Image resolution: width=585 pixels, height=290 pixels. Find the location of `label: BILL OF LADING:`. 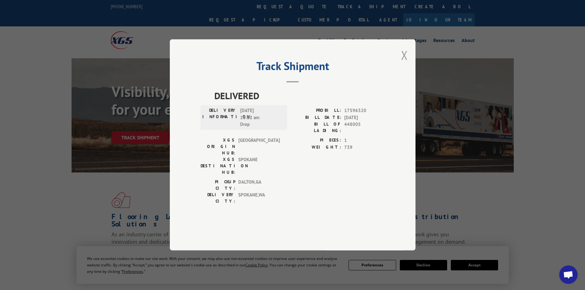

label: BILL OF LADING: is located at coordinates (317, 128).